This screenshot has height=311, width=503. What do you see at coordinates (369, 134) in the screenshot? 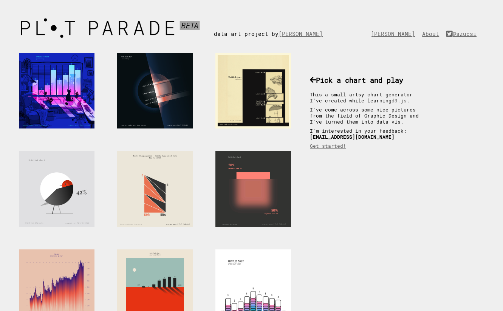
I see `p: I'm interested in your feedback:` at bounding box center [369, 134].